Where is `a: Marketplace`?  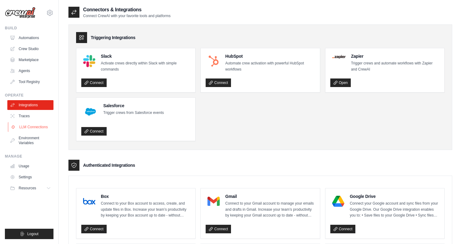 a: Marketplace is located at coordinates (30, 60).